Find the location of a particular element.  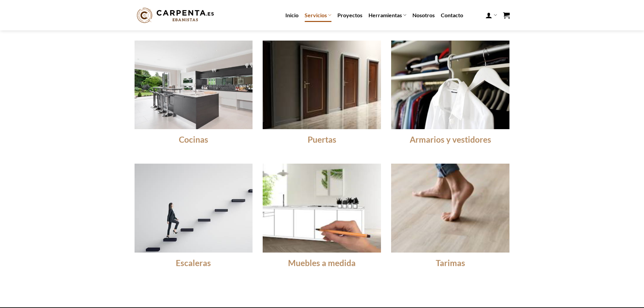

a: Armarios y vestidores is located at coordinates (451, 140).